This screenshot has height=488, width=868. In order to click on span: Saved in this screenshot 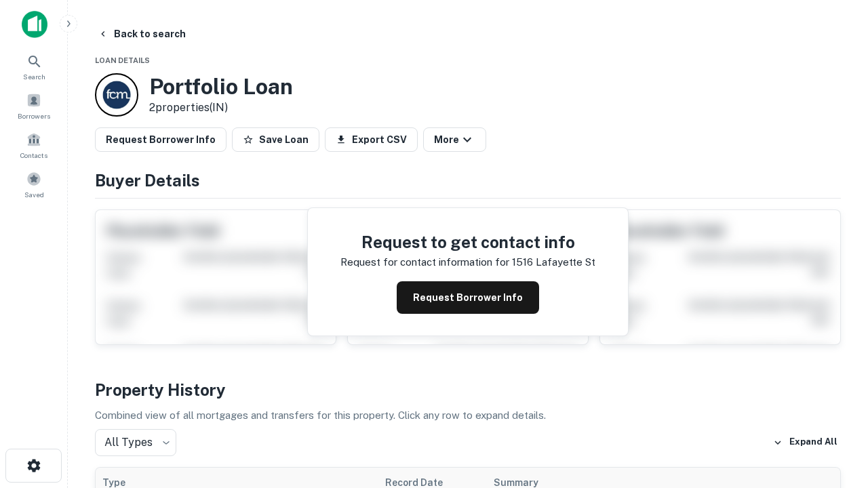, I will do `click(34, 195)`.